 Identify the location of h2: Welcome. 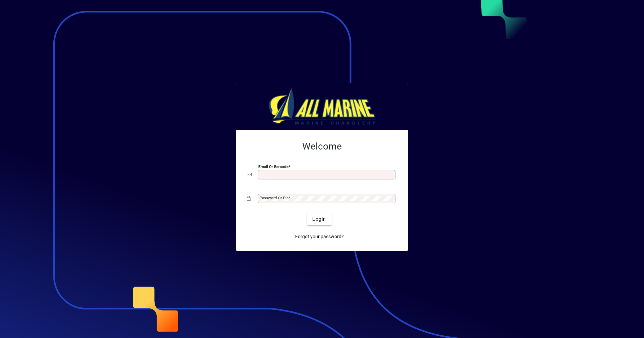
(322, 146).